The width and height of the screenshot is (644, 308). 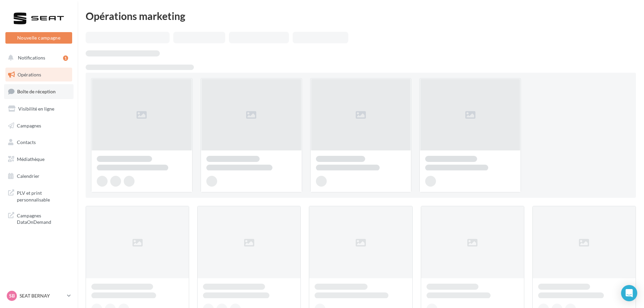 I want to click on span: Boîte de réception, so click(x=36, y=91).